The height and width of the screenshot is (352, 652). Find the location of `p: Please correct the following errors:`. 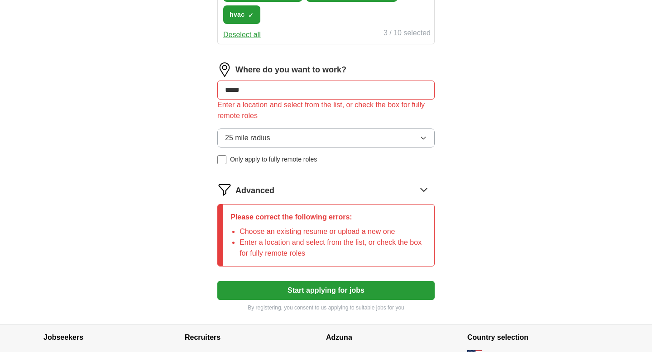

p: Please correct the following errors: is located at coordinates (328, 217).